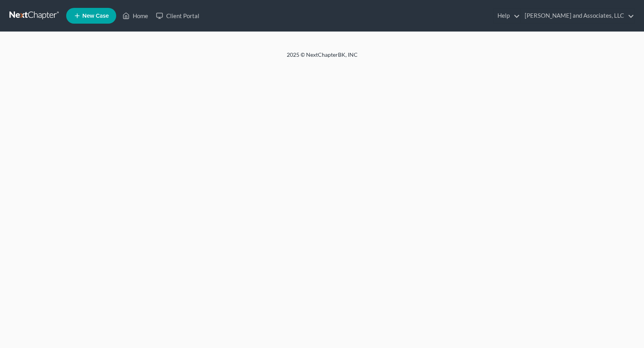 This screenshot has height=348, width=644. Describe the element at coordinates (322, 58) in the screenshot. I see `div: 2025 © NextChapterBK, INC` at that location.